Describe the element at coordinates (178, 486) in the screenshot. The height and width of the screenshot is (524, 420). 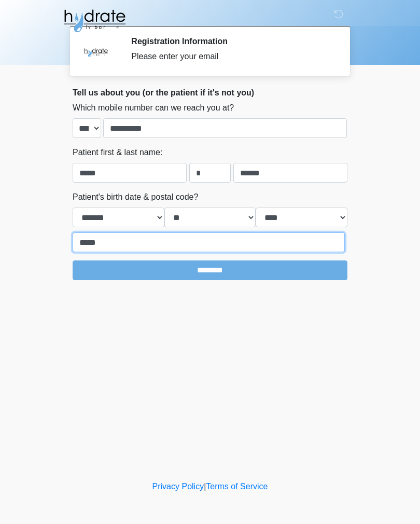
I see `a: Privacy Policy` at that location.